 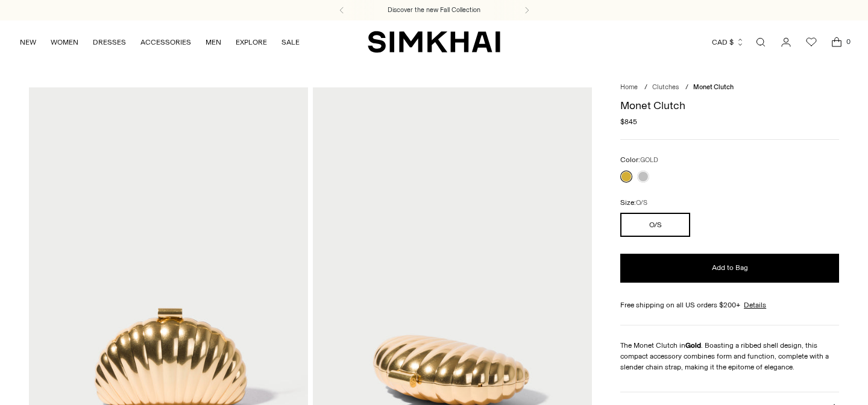 I want to click on span: Add to Bag, so click(x=730, y=268).